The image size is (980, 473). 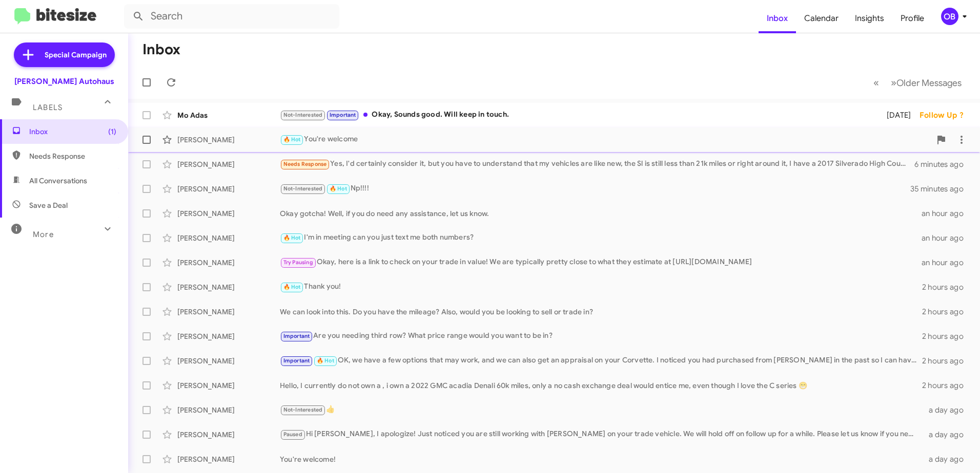 I want to click on button: Next, so click(x=926, y=82).